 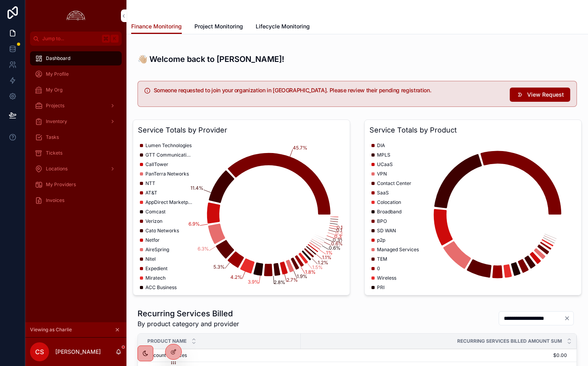 I want to click on div: scrollable content, so click(x=76, y=132).